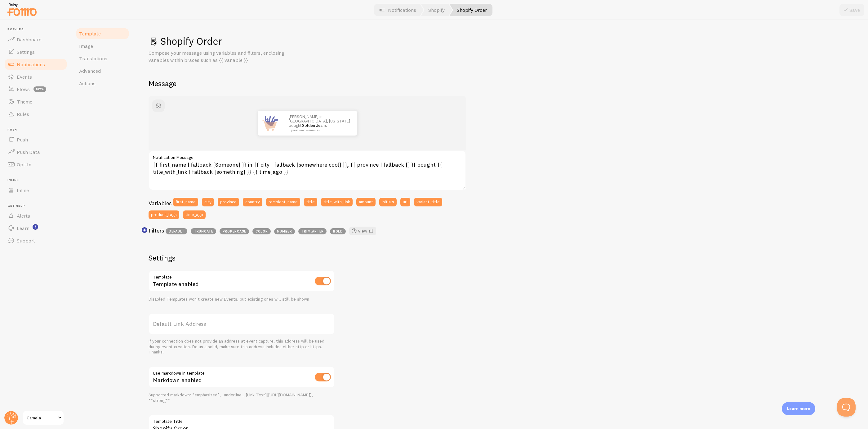 The width and height of the screenshot is (868, 429). I want to click on a: Alerts, so click(36, 215).